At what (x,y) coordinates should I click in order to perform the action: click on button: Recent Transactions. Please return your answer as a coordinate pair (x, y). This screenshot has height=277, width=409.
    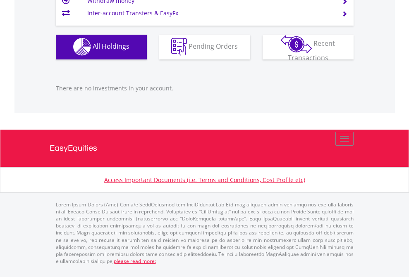
    Looking at the image, I should click on (308, 47).